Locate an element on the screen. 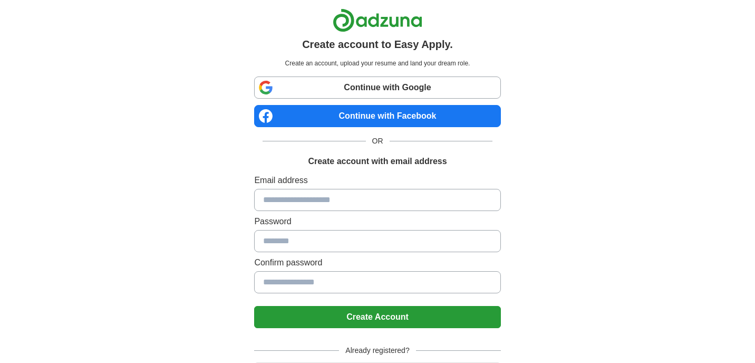  a: Continue with Facebook is located at coordinates (377, 116).